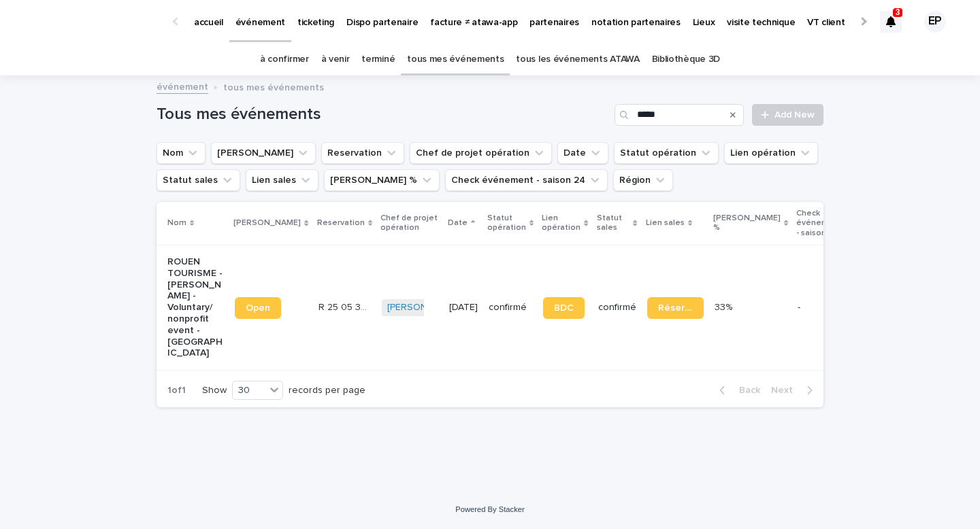 This screenshot has height=529, width=980. What do you see at coordinates (363, 153) in the screenshot?
I see `button: Reservation` at bounding box center [363, 153].